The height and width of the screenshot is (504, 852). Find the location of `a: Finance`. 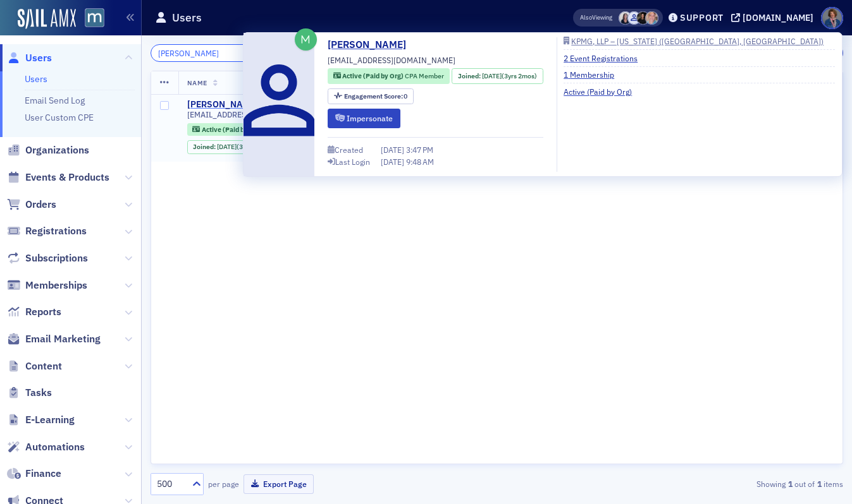

a: Finance is located at coordinates (34, 474).